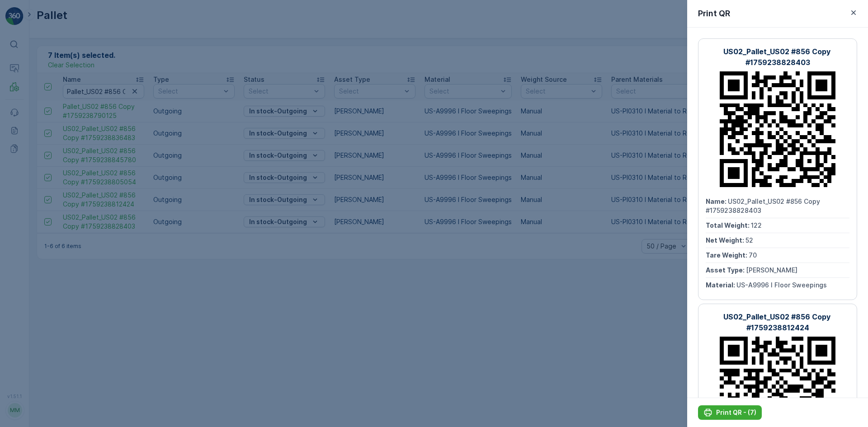  Describe the element at coordinates (730, 412) in the screenshot. I see `button: Print QR - (7)` at that location.